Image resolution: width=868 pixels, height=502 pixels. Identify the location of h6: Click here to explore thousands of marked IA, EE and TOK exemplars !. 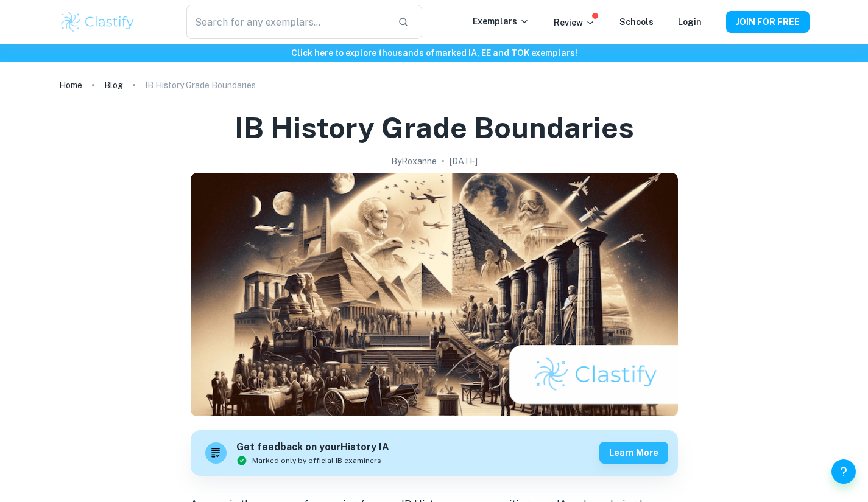
(433, 53).